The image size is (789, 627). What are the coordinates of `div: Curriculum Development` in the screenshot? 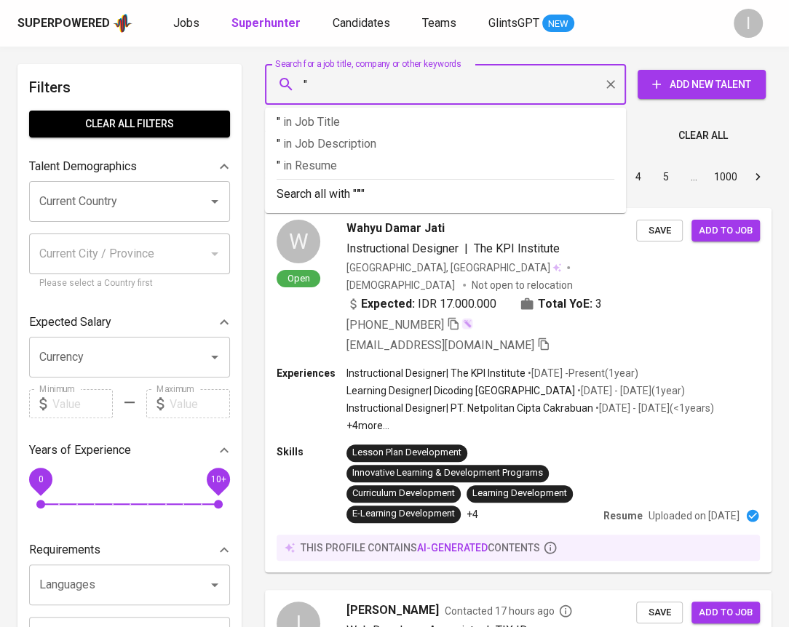 It's located at (403, 493).